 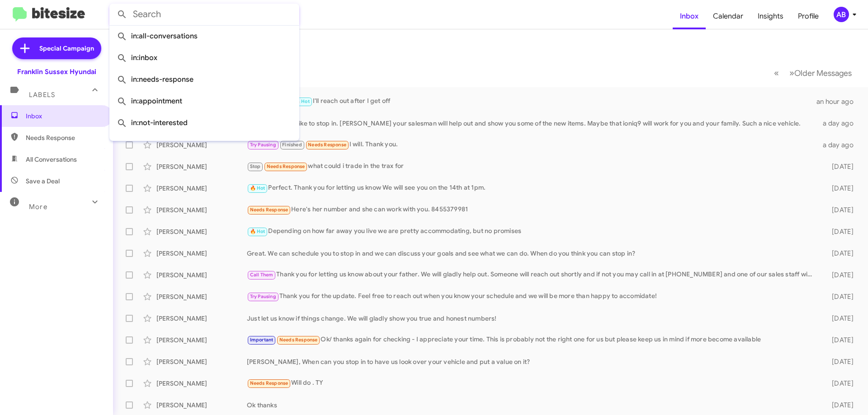 I want to click on span: Important, so click(x=262, y=340).